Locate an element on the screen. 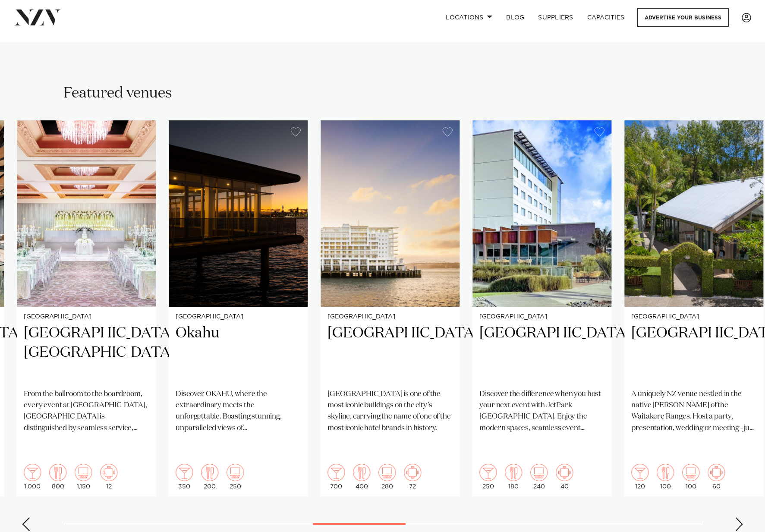 This screenshot has height=532, width=765. a: Advertise your business is located at coordinates (683, 17).